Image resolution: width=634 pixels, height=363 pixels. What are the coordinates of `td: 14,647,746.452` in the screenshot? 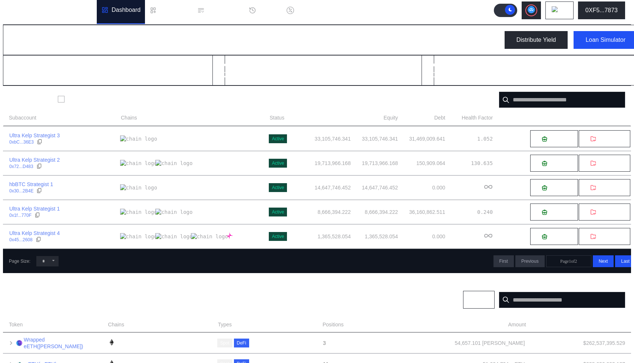 It's located at (374, 188).